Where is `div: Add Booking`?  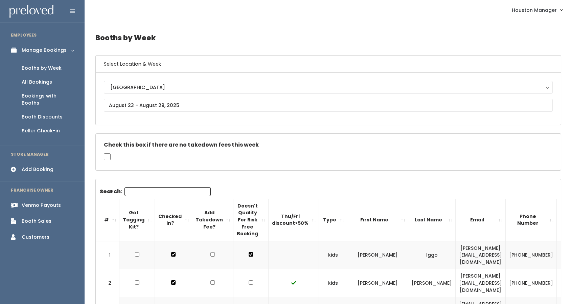 div: Add Booking is located at coordinates (38, 169).